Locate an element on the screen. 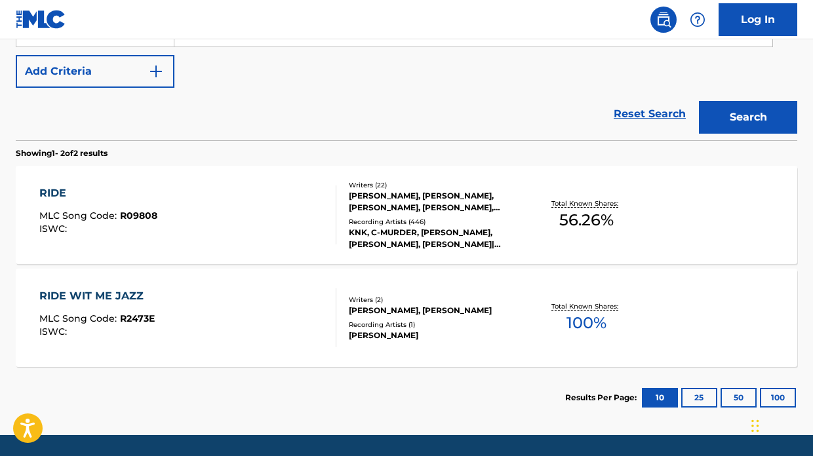  div: RIDE WIT ME JAZZ is located at coordinates (97, 296).